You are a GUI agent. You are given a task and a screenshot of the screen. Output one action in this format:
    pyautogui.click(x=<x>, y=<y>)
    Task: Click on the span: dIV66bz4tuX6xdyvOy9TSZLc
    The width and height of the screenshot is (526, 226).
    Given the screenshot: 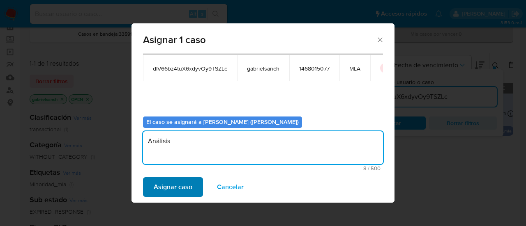 What is the action you would take?
    pyautogui.click(x=190, y=69)
    